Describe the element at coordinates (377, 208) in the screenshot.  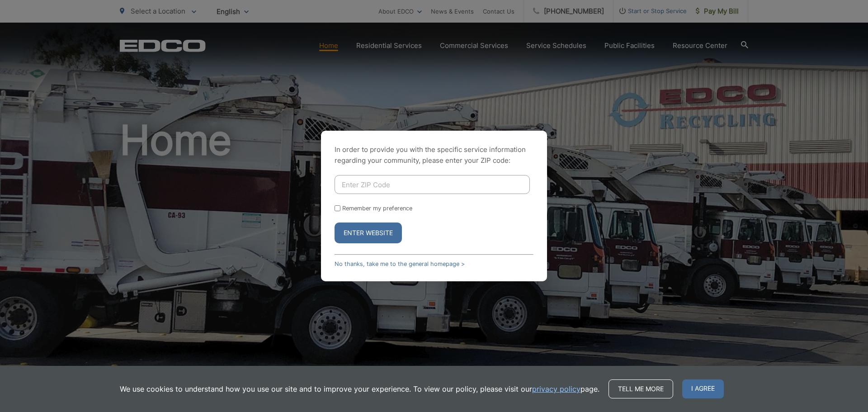
I see `label: Remember my preference` at that location.